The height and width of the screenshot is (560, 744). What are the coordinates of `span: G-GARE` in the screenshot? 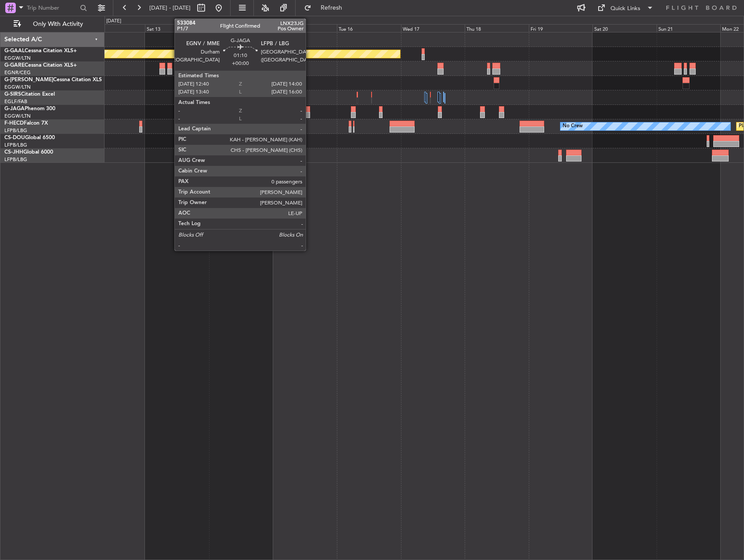 It's located at (14, 65).